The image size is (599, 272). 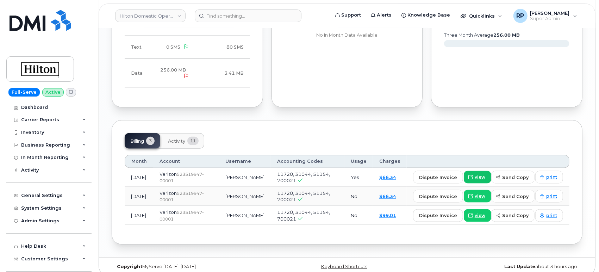 What do you see at coordinates (222, 74) in the screenshot?
I see `td: 3.41 MB` at bounding box center [222, 74].